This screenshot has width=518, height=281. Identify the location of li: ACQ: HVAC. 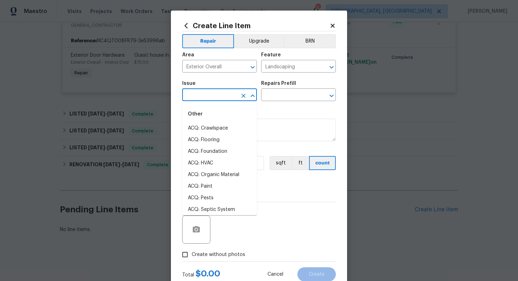
(219, 163).